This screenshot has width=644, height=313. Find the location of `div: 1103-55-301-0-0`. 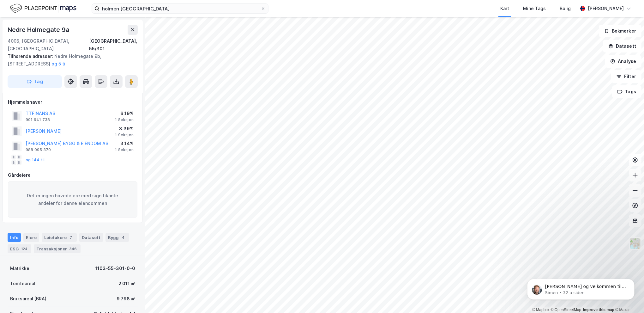

div: 1103-55-301-0-0 is located at coordinates (115, 268).